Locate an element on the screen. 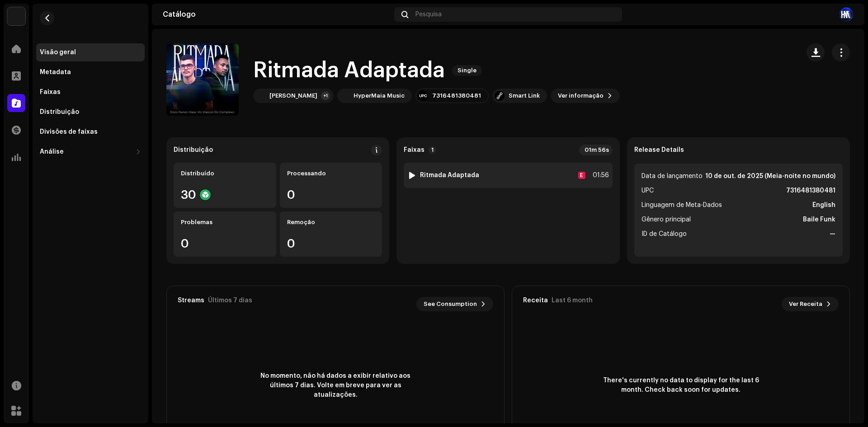  span: Ver Receita is located at coordinates (806, 304).